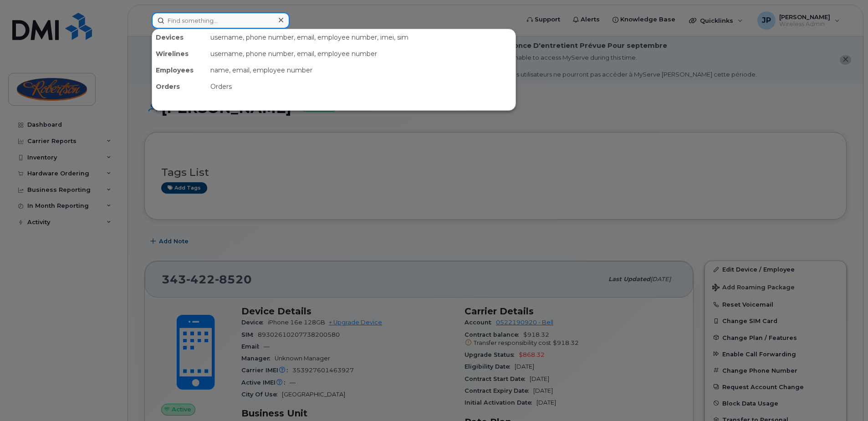 Image resolution: width=868 pixels, height=421 pixels. What do you see at coordinates (361, 70) in the screenshot?
I see `div: name, email, employee number` at bounding box center [361, 70].